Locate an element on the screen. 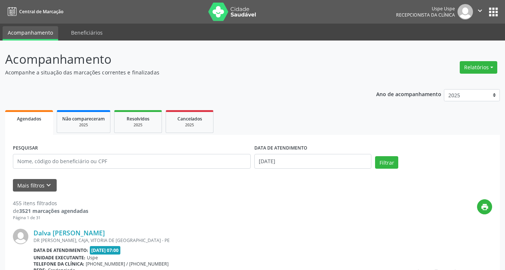  b: Data de atendimento: is located at coordinates (61, 250).